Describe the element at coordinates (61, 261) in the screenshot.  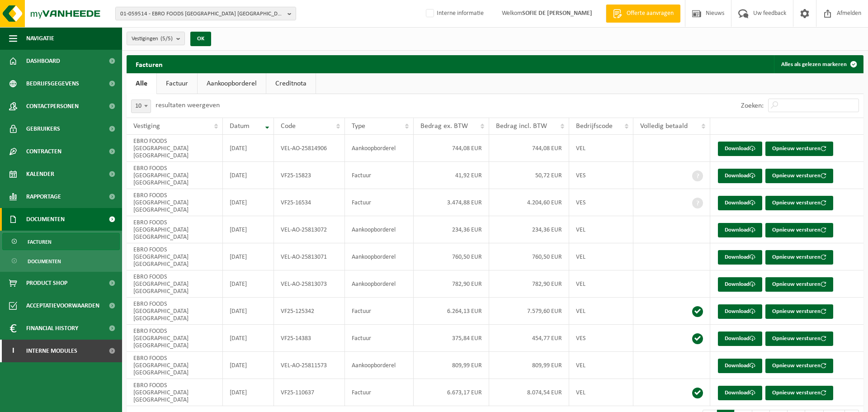
I see `a: Documenten` at that location.